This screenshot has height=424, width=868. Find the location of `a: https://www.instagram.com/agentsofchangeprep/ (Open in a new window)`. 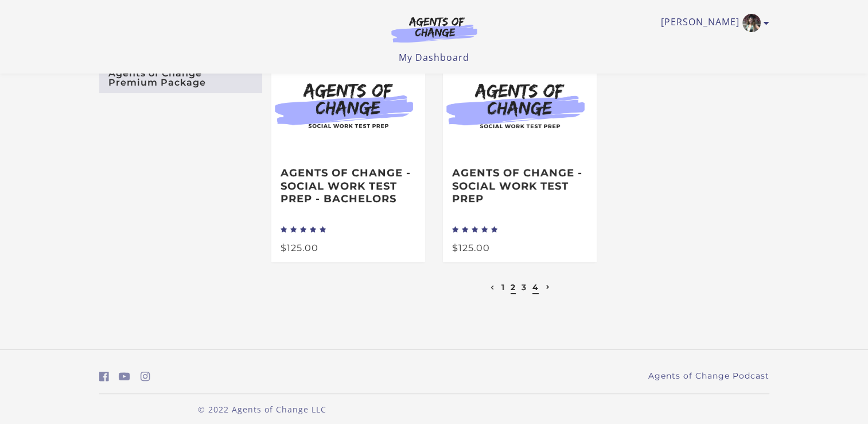

a: https://www.instagram.com/agentsofchangeprep/ (Open in a new window) is located at coordinates (145, 376).